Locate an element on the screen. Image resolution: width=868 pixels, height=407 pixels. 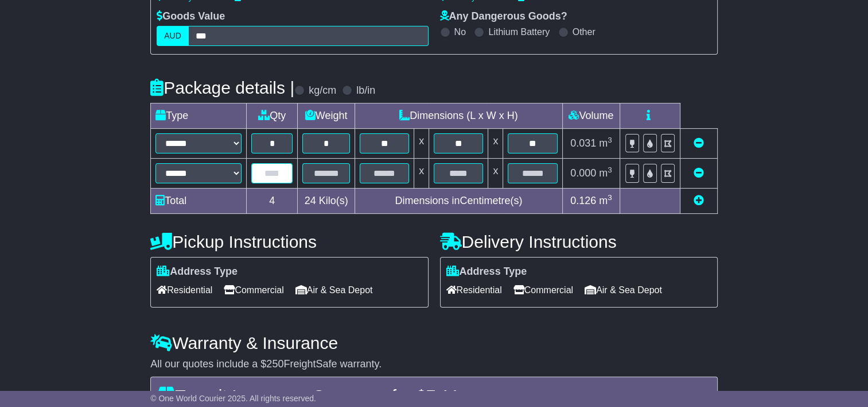
span: © One World Courier 2025. All rights reserved. is located at coordinates (233, 398).